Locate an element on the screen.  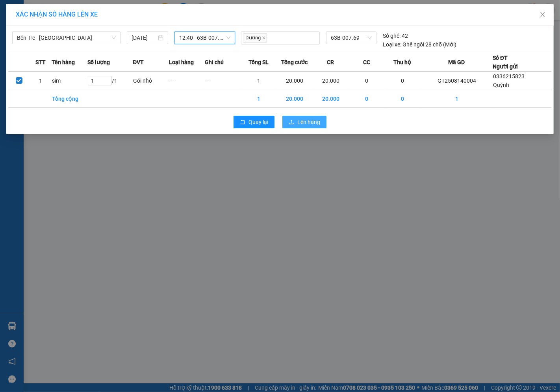
button: uploadLên hàng is located at coordinates (305, 122).